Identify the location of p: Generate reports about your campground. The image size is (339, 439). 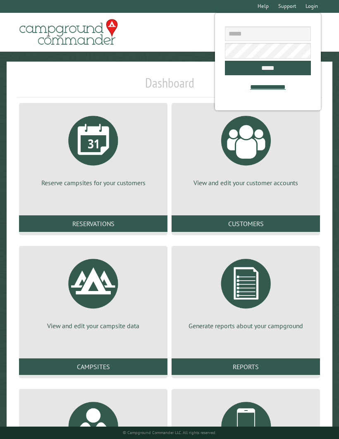
(246, 326).